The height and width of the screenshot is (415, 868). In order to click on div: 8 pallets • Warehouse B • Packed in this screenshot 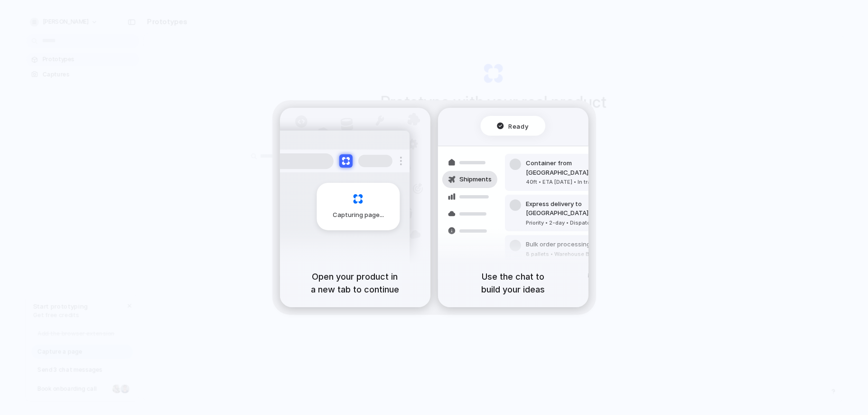, I will do `click(570, 254)`.